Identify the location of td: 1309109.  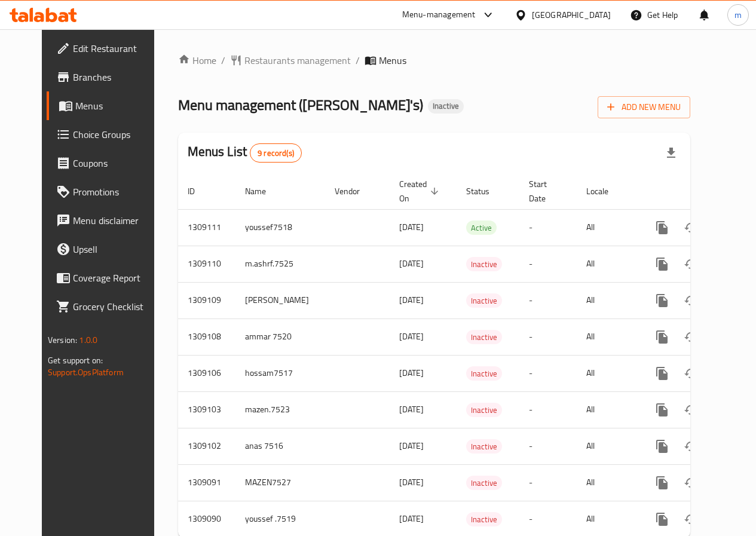
(207, 300).